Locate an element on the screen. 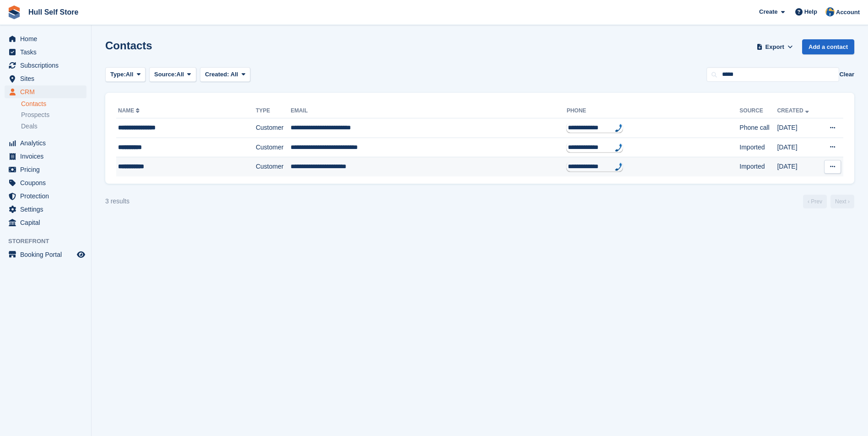  span: Settings is located at coordinates (48, 209).